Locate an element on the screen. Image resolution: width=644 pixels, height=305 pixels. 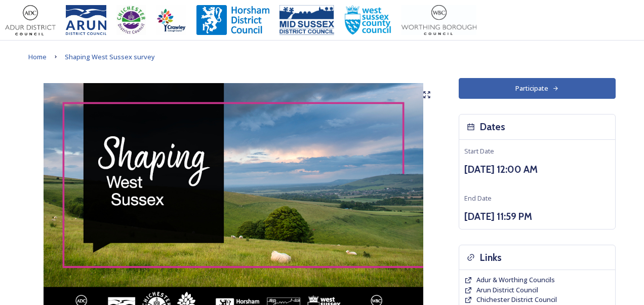
span: Arun District Council is located at coordinates (507, 290).